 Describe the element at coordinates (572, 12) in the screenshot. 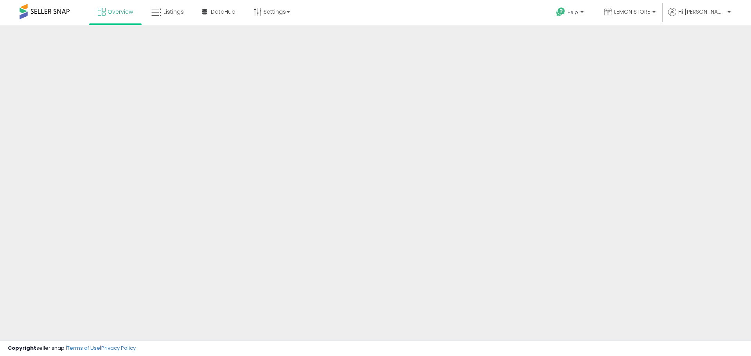

I see `span: Help` at that location.